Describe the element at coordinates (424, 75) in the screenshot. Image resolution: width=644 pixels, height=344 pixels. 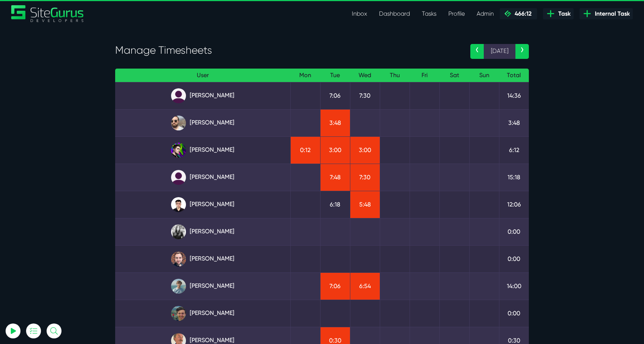
I see `th: Fri` at that location.